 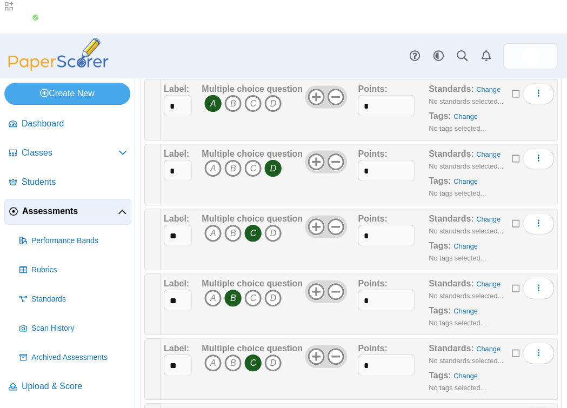 I want to click on a: Create New, so click(x=67, y=93).